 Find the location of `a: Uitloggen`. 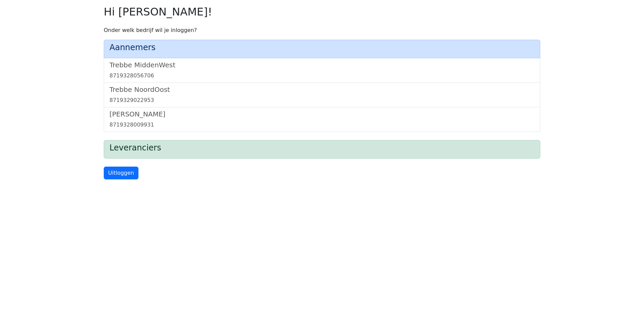

a: Uitloggen is located at coordinates (121, 173).